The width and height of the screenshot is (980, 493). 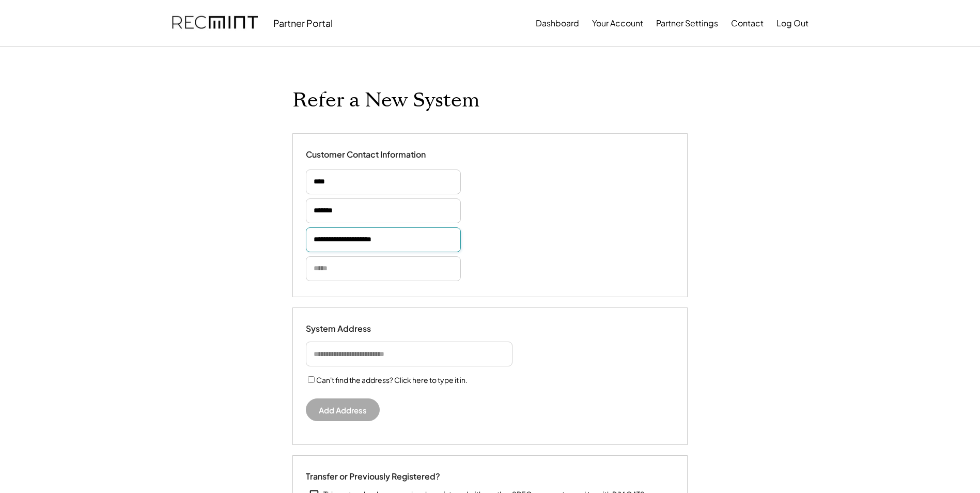 I want to click on button: Add Address, so click(x=343, y=410).